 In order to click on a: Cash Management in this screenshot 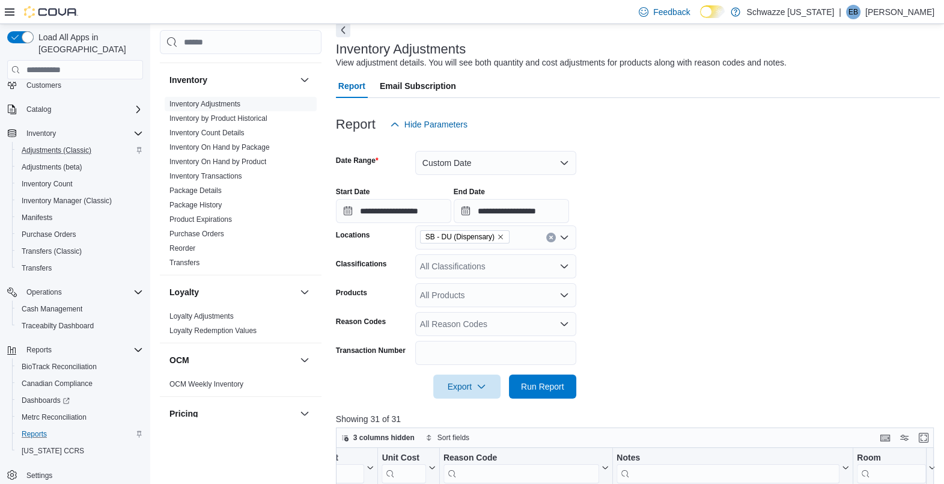, I will do `click(52, 309)`.